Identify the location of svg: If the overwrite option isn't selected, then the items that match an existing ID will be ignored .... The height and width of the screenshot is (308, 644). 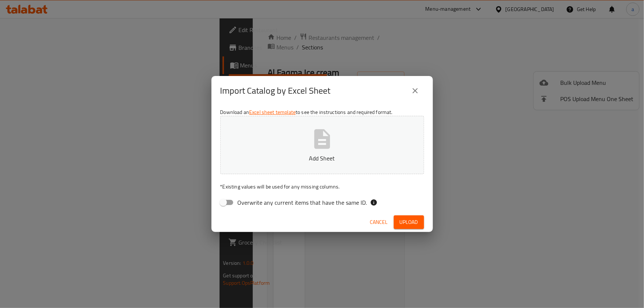
(374, 203).